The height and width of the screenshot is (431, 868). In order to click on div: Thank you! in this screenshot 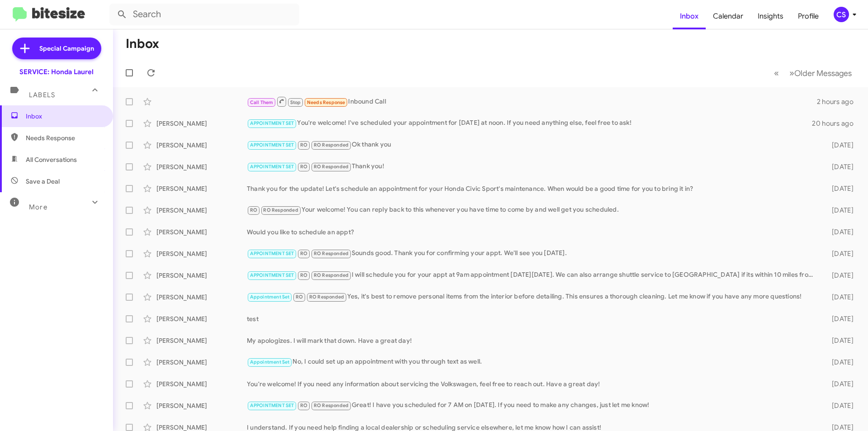, I will do `click(532, 167)`.